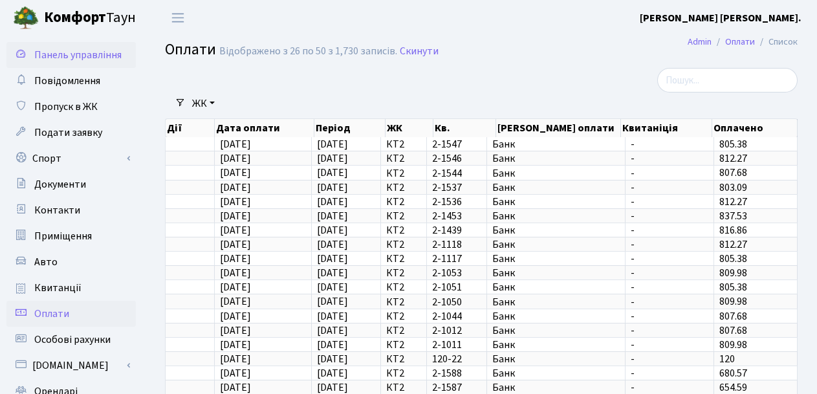 The width and height of the screenshot is (817, 394). What do you see at coordinates (75, 17) in the screenshot?
I see `b: Комфорт` at bounding box center [75, 17].